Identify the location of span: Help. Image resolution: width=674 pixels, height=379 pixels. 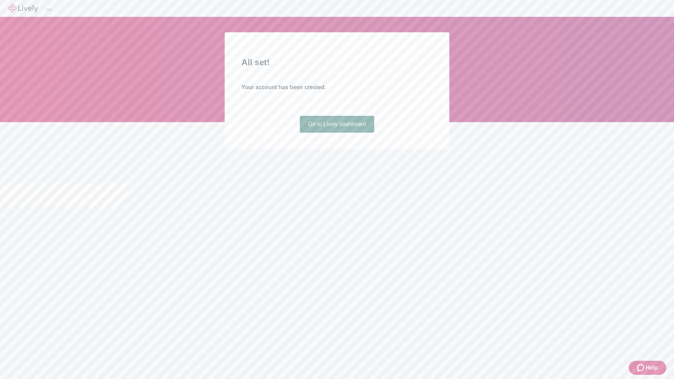
(651, 368).